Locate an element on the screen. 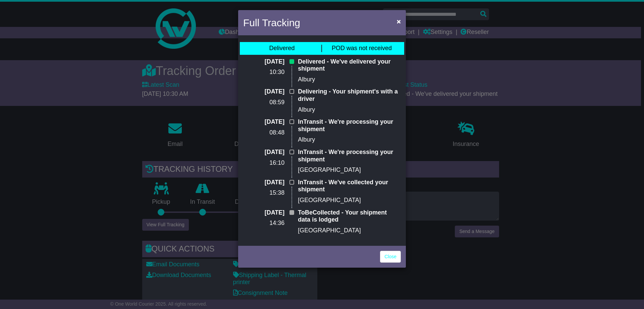 This screenshot has width=644, height=309. p: 15:38 is located at coordinates (263, 193).